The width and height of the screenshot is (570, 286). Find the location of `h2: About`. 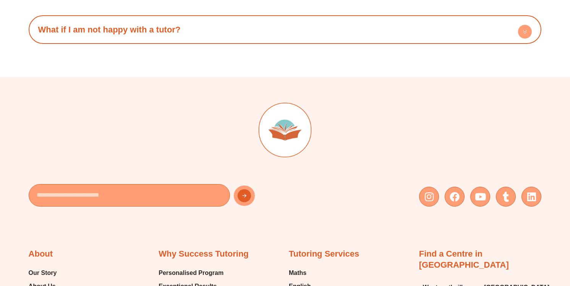

h2: About is located at coordinates (41, 254).